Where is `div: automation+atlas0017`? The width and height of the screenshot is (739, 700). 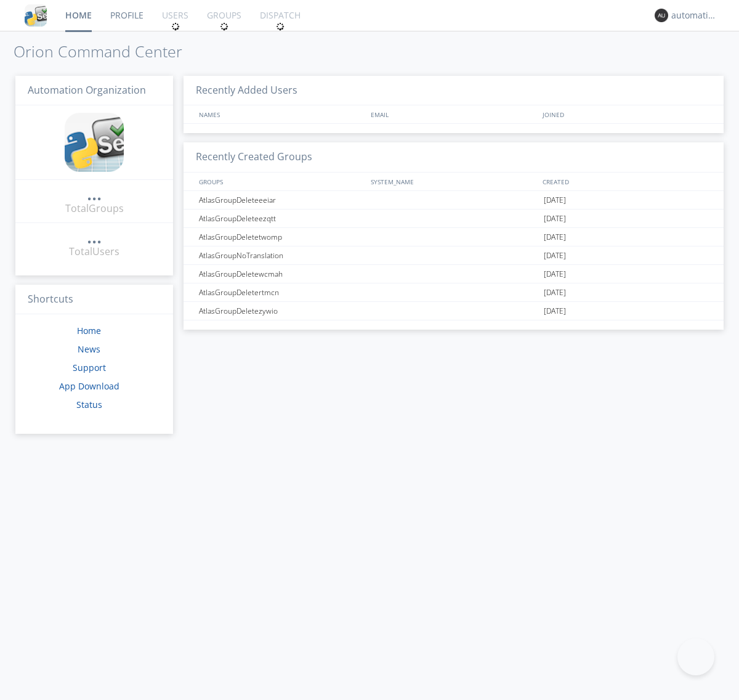
div: automation+atlas0017 is located at coordinates (694, 15).